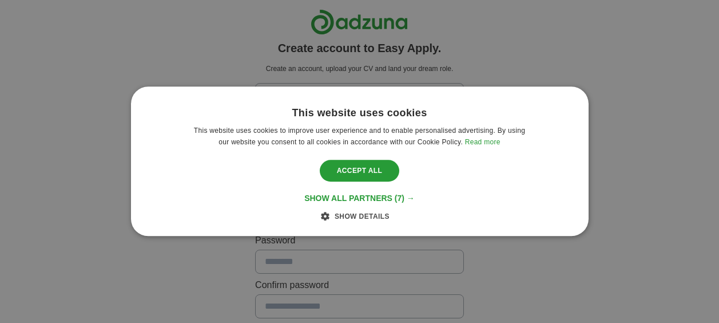 This screenshot has width=719, height=323. Describe the element at coordinates (348, 198) in the screenshot. I see `span: Show all partners` at that location.